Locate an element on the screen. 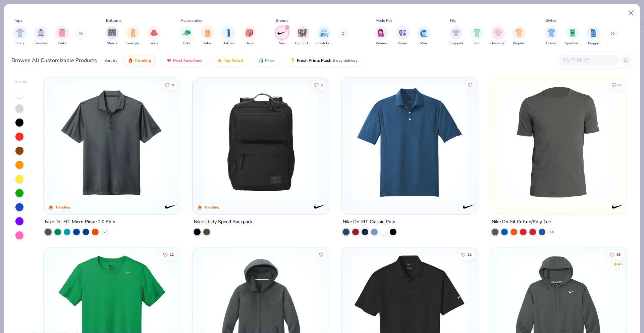  img: Cropped Image is located at coordinates (456, 33).